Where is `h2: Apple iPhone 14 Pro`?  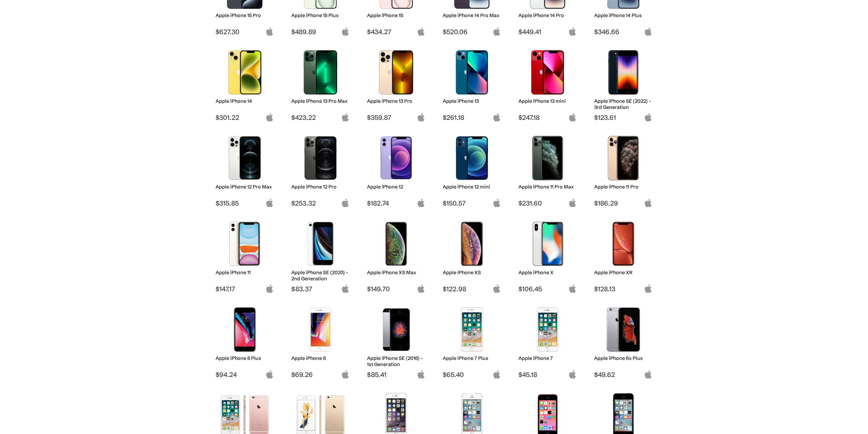 h2: Apple iPhone 14 Pro is located at coordinates (547, 16).